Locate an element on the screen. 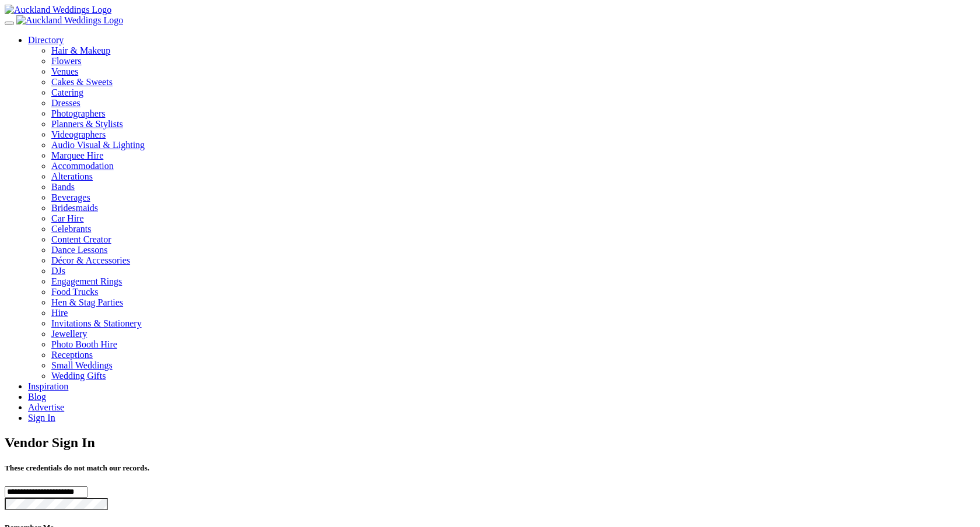  a: Food Trucks is located at coordinates (75, 292).